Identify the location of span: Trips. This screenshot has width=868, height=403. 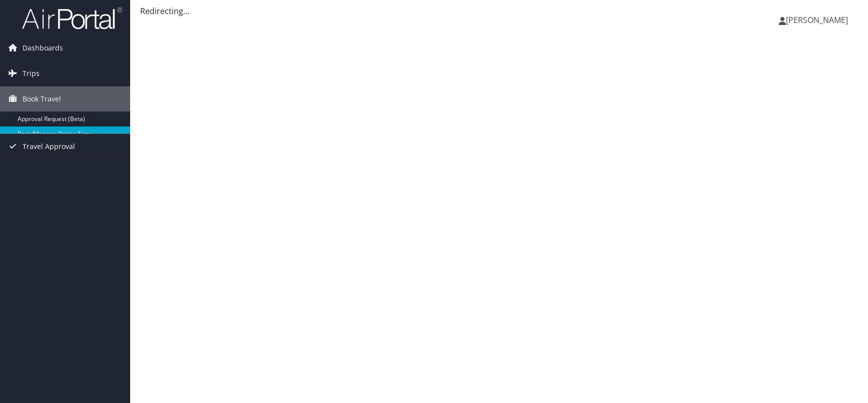
(31, 74).